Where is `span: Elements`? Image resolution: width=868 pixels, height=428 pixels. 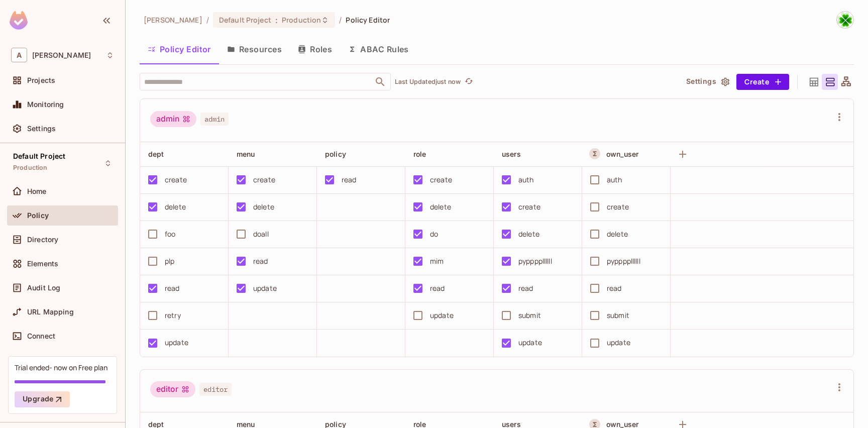
span: Elements is located at coordinates (43, 263).